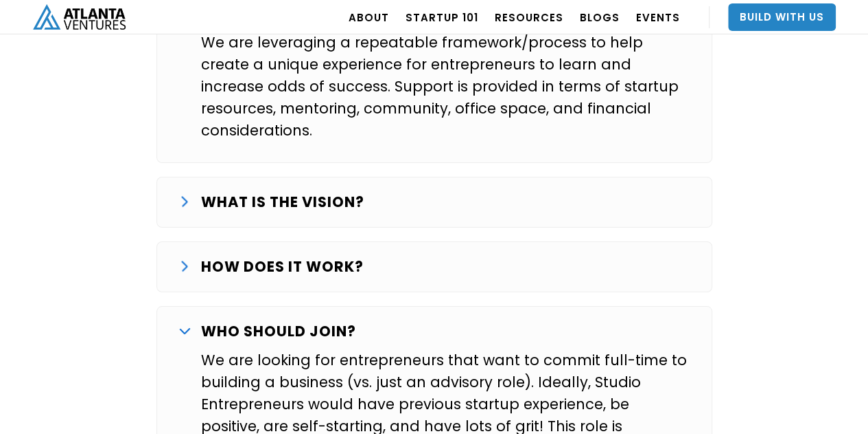 The image size is (868, 434). I want to click on p: WHO SHOULD JOIN?, so click(278, 331).